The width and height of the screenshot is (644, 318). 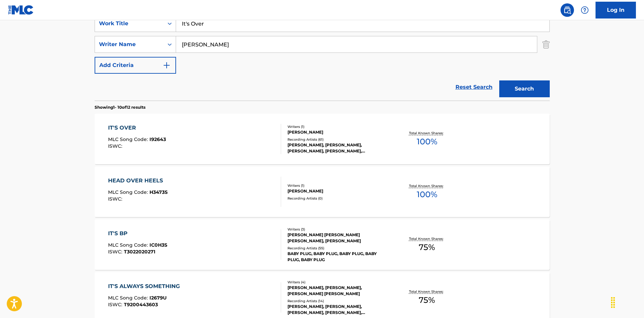 What do you see at coordinates (627, 302) in the screenshot?
I see `div: Chat Widget` at bounding box center [627, 302].